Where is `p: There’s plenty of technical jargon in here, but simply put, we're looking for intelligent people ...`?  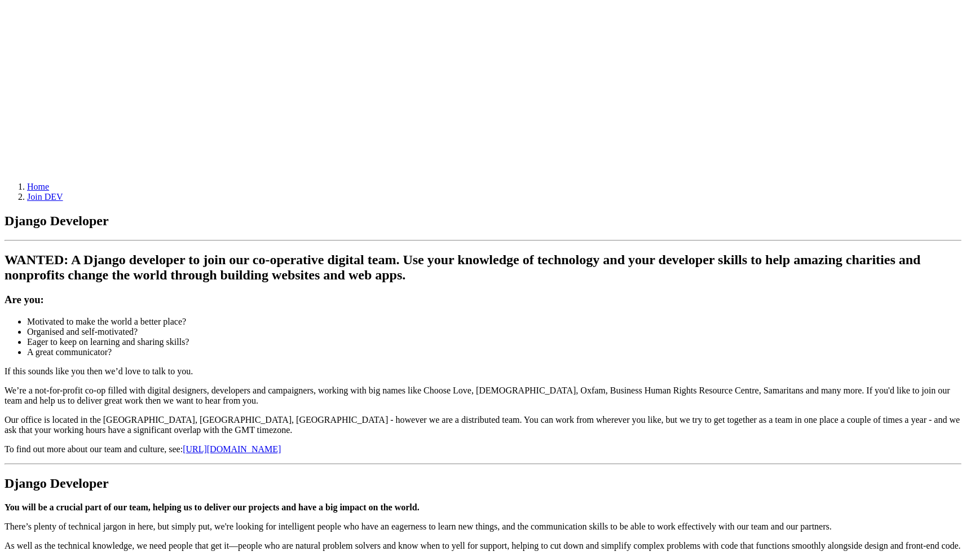 p: There’s plenty of technical jargon in here, but simply put, we're looking for intelligent people ... is located at coordinates (483, 526).